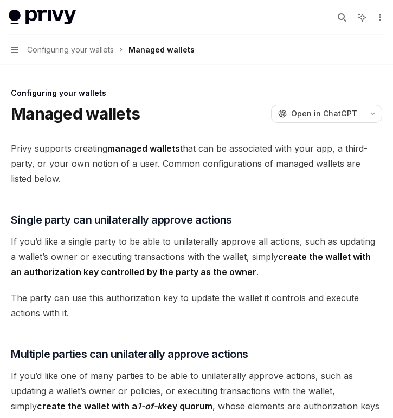 The image size is (393, 418). What do you see at coordinates (196, 93) in the screenshot?
I see `div: Configuring your wallets` at bounding box center [196, 93].